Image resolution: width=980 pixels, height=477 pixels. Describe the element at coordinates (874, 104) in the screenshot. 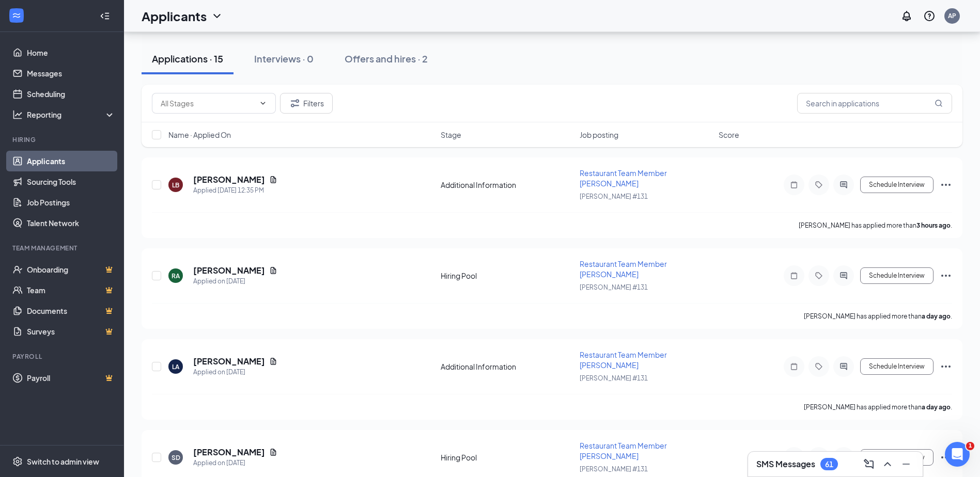

I see `input: Search in applications` at that location.